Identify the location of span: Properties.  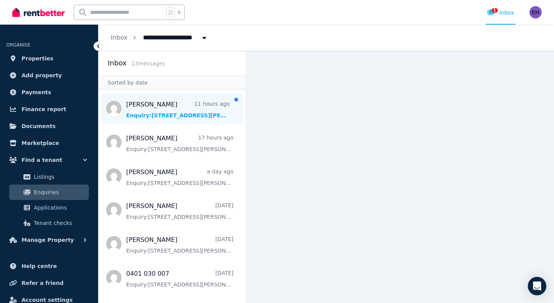
(37, 58).